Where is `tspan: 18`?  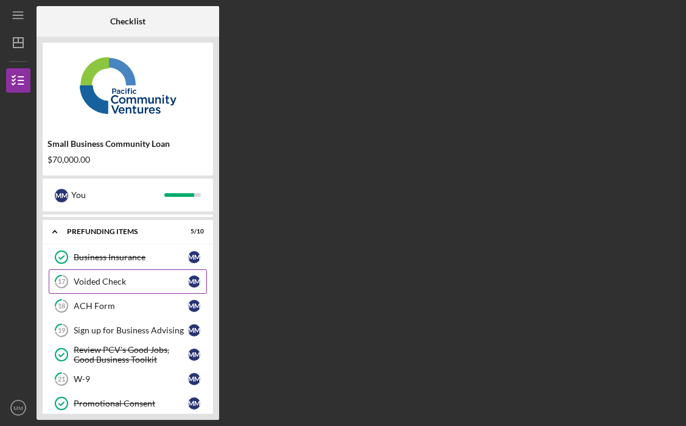 tspan: 18 is located at coordinates (62, 306).